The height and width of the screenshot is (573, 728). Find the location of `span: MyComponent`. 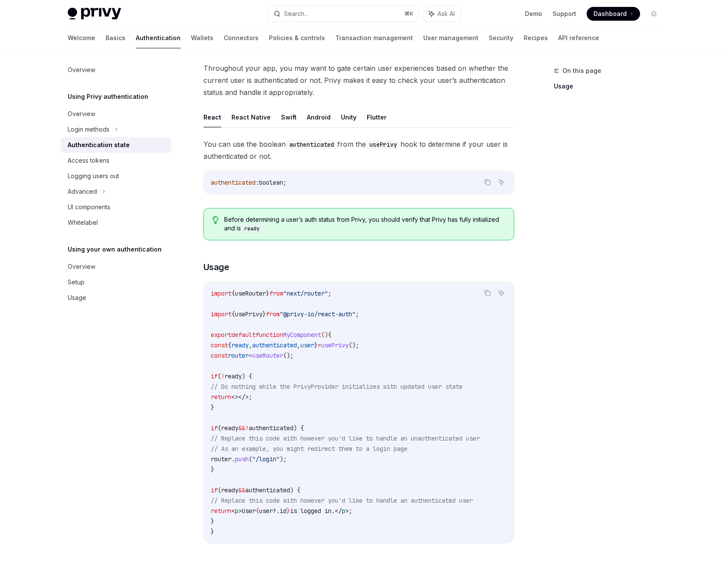

span: MyComponent is located at coordinates (302, 335).